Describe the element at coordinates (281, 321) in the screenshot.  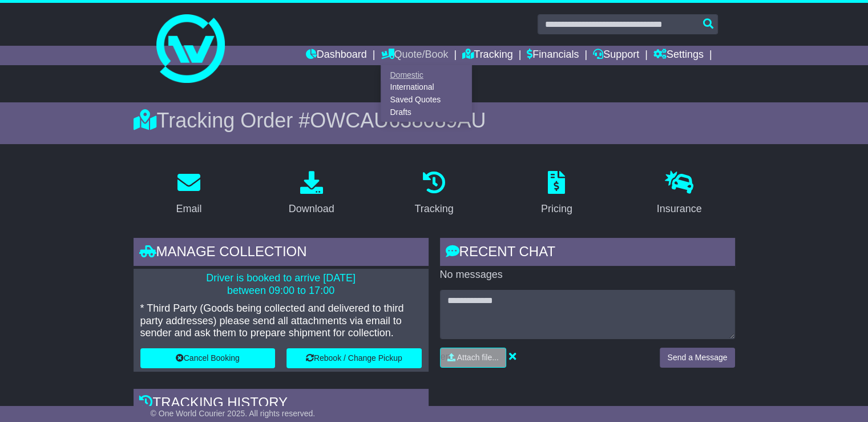
I see `p: * Third Party (Goods being collected and delivered to third party addresses) please send all atta...` at that location.